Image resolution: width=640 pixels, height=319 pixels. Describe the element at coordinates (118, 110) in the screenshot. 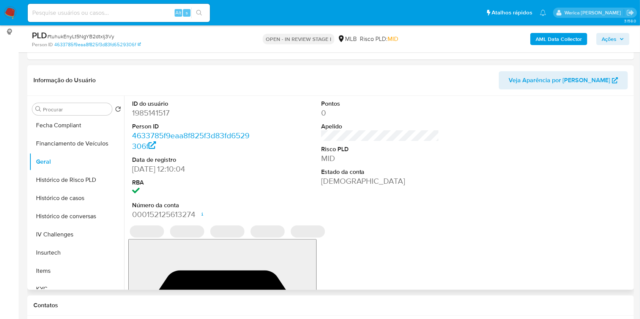

I see `button: Retornar ao pedido padrão` at that location.